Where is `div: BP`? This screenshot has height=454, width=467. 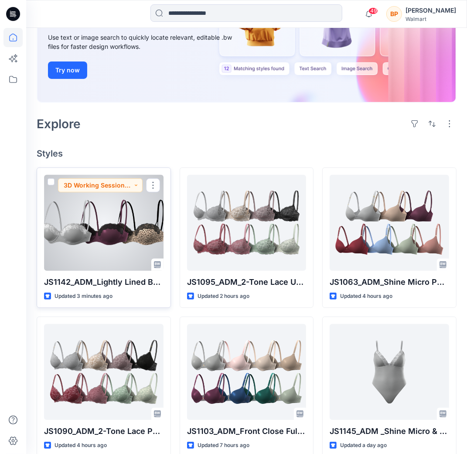 div: BP is located at coordinates (394, 14).